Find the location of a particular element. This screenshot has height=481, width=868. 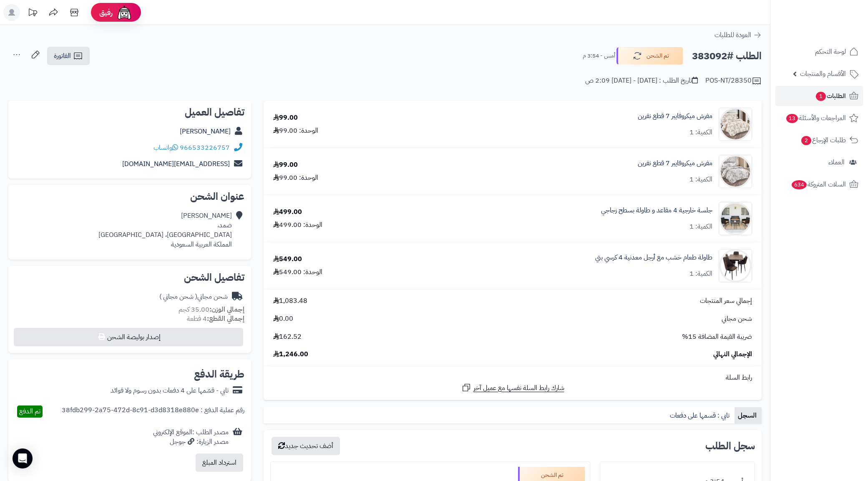

div: رقم عملية الدفع : 38fdb299-2a75-472d-8c91-d3d8318e880e is located at coordinates (153, 411).